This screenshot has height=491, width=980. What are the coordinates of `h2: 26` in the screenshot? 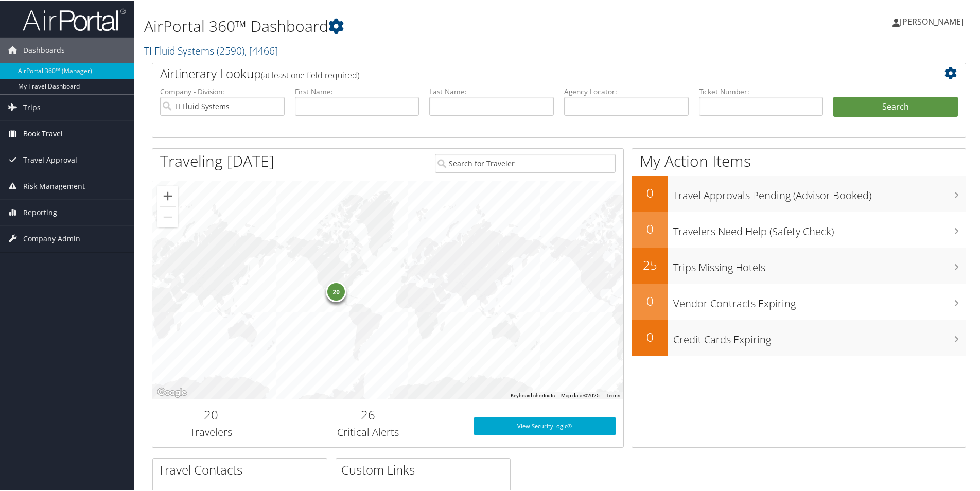 It's located at (368, 414).